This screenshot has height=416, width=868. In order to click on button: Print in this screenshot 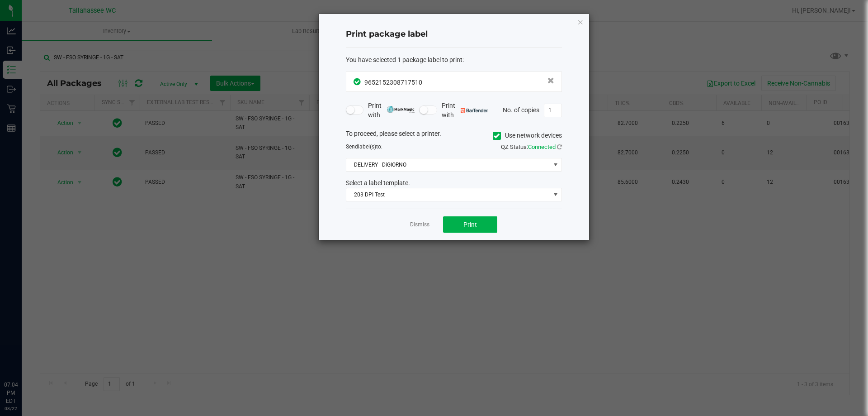, I will do `click(470, 225)`.